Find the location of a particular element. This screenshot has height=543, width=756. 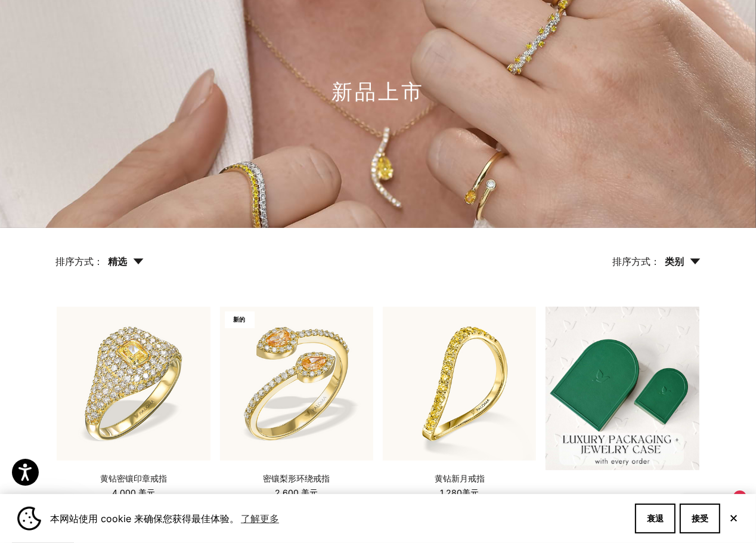

button: 衰退 is located at coordinates (655, 519).